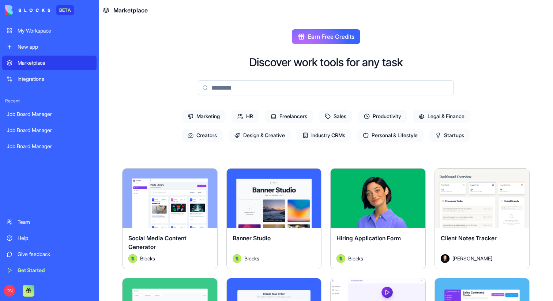 The width and height of the screenshot is (553, 301). Describe the element at coordinates (274, 219) in the screenshot. I see `a: Banner StudioAvatarBlocks` at that location.